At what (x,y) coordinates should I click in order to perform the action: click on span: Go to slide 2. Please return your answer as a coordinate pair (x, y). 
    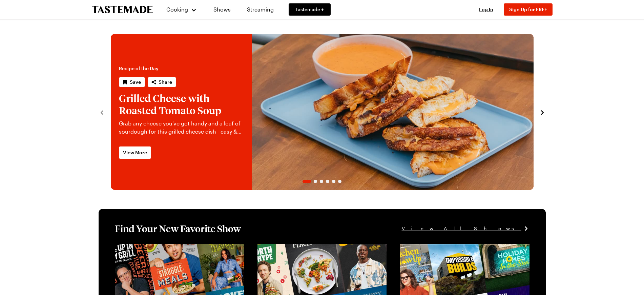
    Looking at the image, I should click on (316, 181).